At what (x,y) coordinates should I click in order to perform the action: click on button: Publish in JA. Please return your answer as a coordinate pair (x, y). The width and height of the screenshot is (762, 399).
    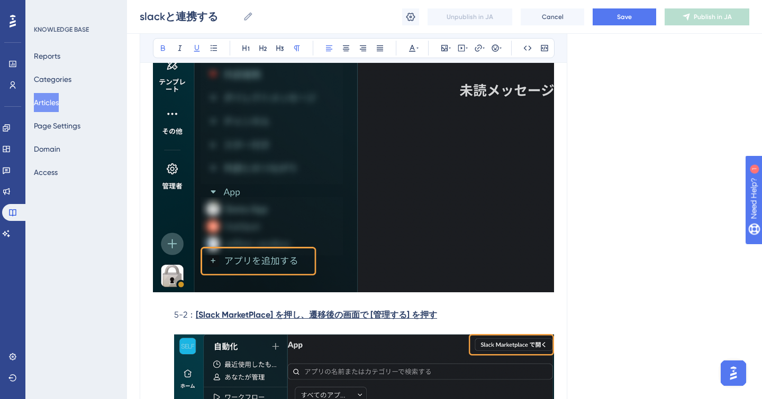
    Looking at the image, I should click on (707, 17).